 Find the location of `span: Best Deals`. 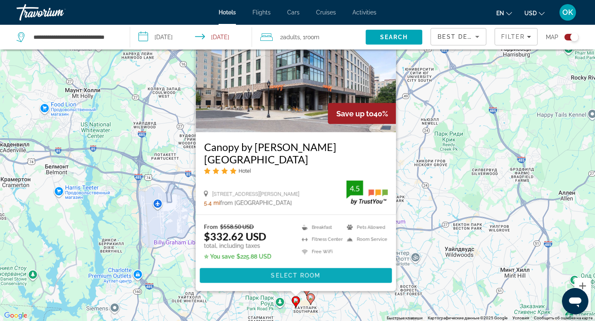

span: Best Deals is located at coordinates (459, 37).